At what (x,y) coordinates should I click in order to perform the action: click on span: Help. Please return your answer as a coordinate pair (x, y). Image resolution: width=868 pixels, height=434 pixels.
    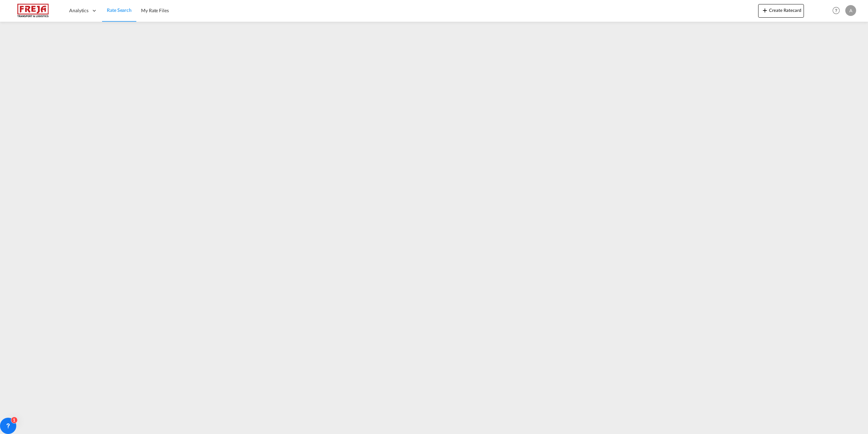
    Looking at the image, I should click on (836, 10).